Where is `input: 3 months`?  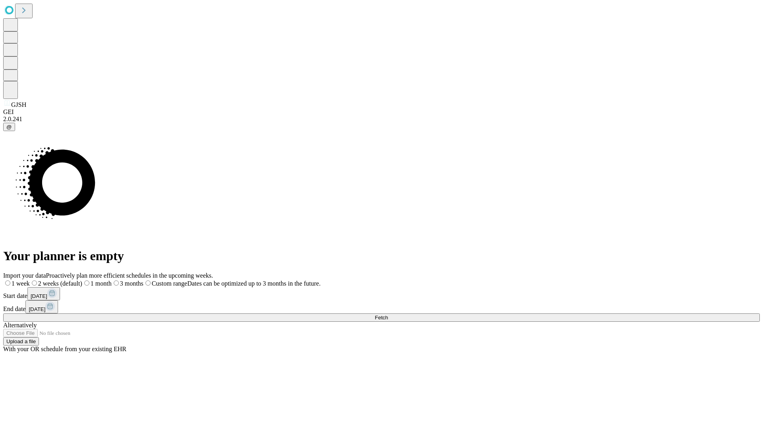
input: 3 months is located at coordinates (116, 283).